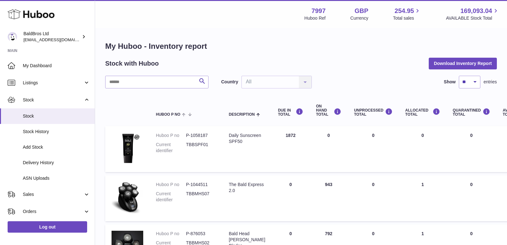 Image resolution: width=507 pixels, height=245 pixels. Describe the element at coordinates (247, 188) in the screenshot. I see `div: The Bald Express 2.0` at that location.